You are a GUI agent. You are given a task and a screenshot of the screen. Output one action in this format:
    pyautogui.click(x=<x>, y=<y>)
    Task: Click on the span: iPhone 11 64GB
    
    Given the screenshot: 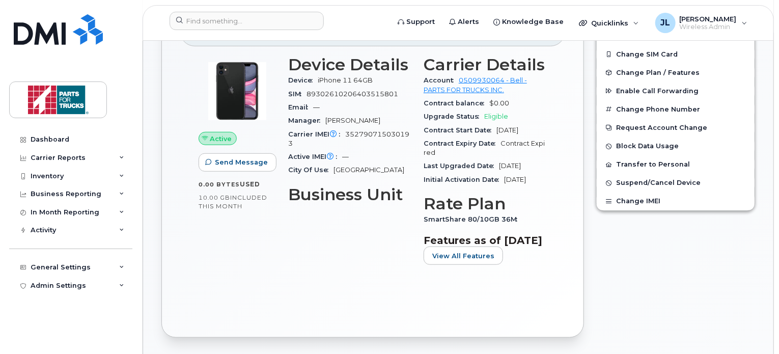 What is the action you would take?
    pyautogui.click(x=345, y=80)
    